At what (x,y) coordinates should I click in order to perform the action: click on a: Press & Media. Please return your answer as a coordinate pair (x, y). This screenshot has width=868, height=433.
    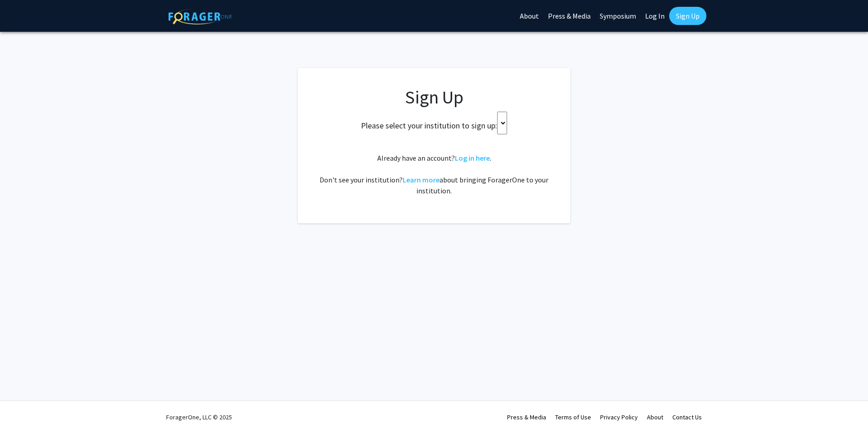
    Looking at the image, I should click on (527, 417).